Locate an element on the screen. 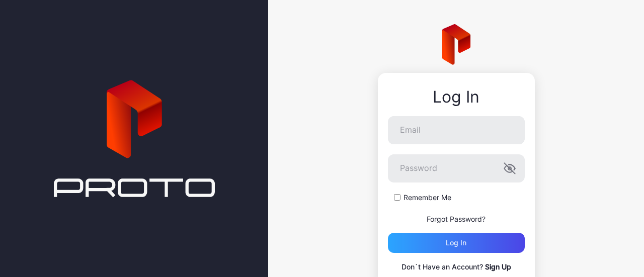  div: Log In is located at coordinates (456, 97).